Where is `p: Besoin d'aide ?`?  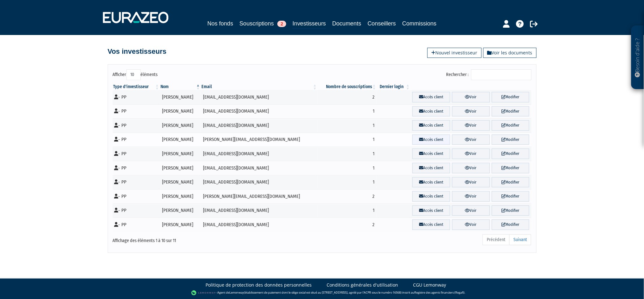 p: Besoin d'aide ? is located at coordinates (638, 57).